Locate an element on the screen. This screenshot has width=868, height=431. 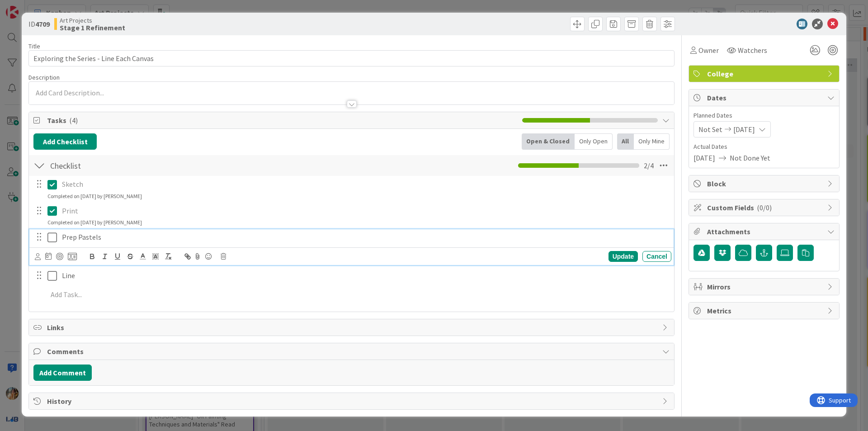
span: Description is located at coordinates (44, 77).